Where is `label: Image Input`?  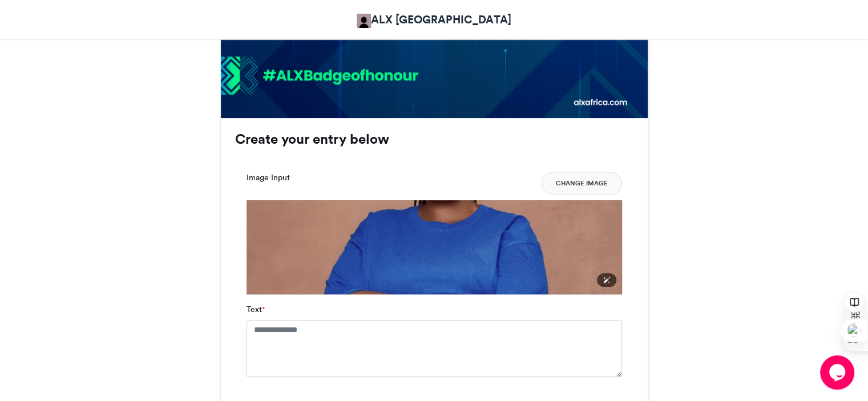
label: Image Input is located at coordinates (268, 178).